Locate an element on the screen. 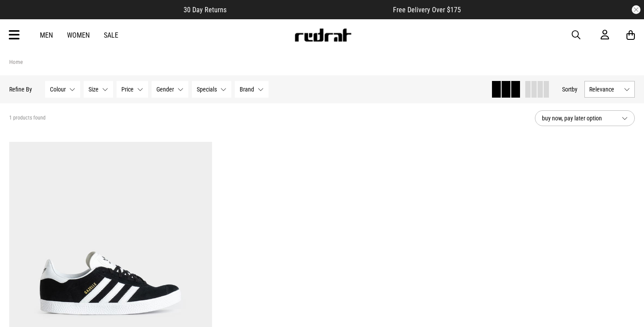 The width and height of the screenshot is (644, 327). span: 1 products found is located at coordinates (27, 119).